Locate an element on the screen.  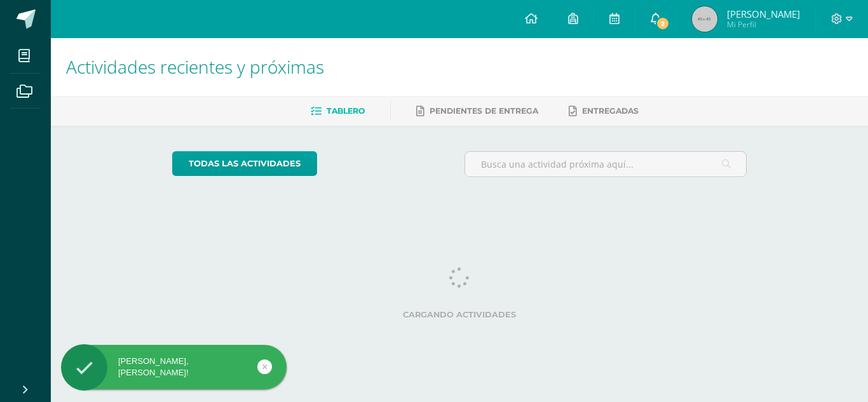
span: Tablero is located at coordinates (346, 110).